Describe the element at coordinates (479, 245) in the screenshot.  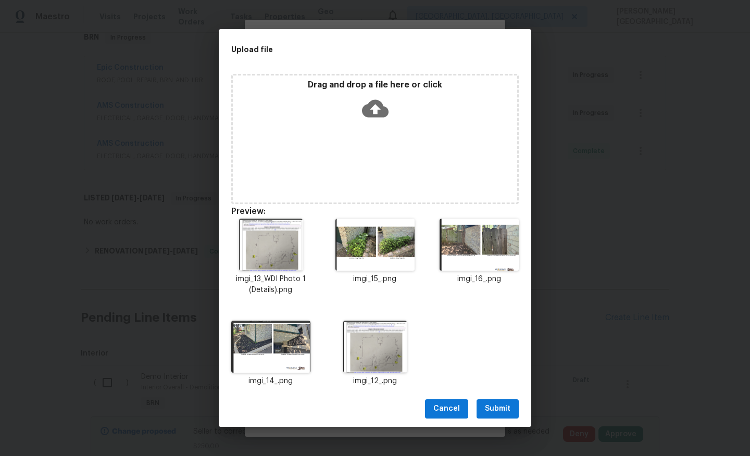
I see `img: eYcwAAAAASUVORK5CYII=` at that location.